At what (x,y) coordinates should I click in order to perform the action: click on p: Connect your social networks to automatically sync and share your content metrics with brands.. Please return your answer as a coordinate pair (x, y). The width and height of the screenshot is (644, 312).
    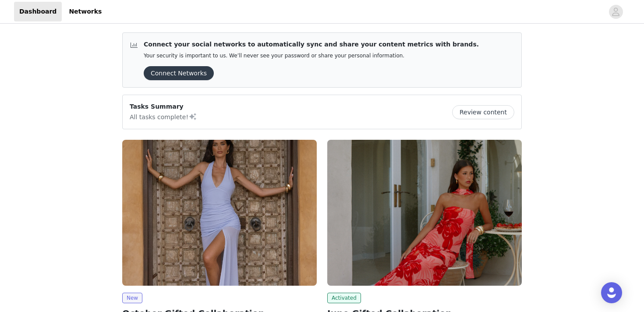
    Looking at the image, I should click on (311, 44).